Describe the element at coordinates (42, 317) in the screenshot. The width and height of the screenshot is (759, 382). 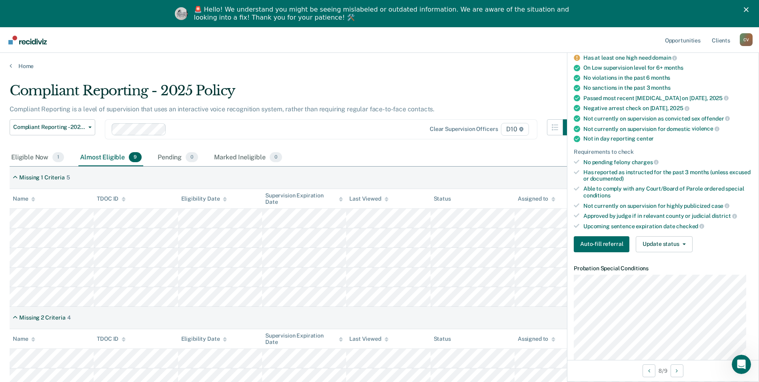
I see `div: Missing 2 Criteria` at that location.